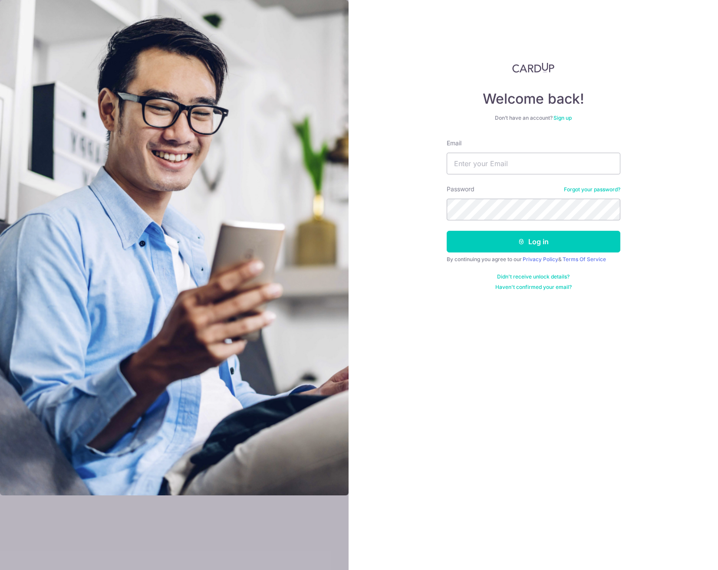 The width and height of the screenshot is (718, 570). What do you see at coordinates (533, 277) in the screenshot?
I see `a: Didn't receive unlock details?` at bounding box center [533, 277].